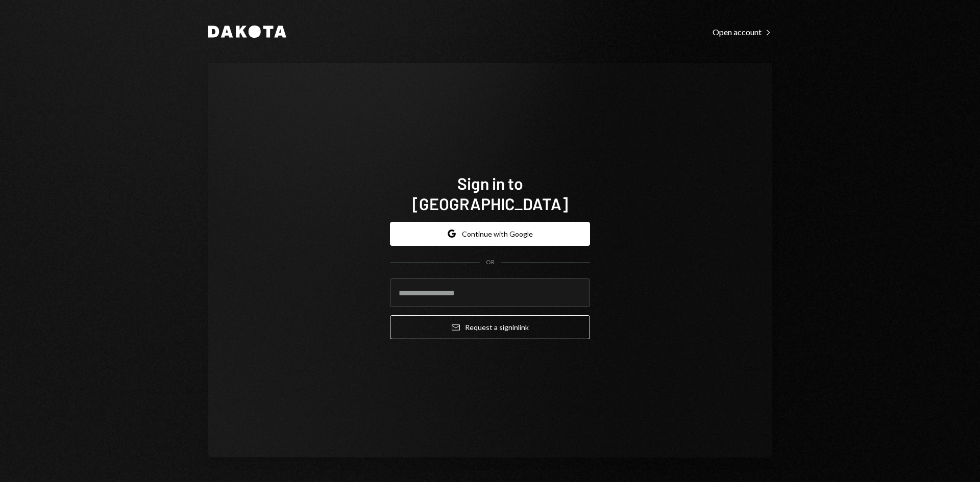 This screenshot has height=482, width=980. What do you see at coordinates (490, 234) in the screenshot?
I see `button: Continue with Google` at bounding box center [490, 234].